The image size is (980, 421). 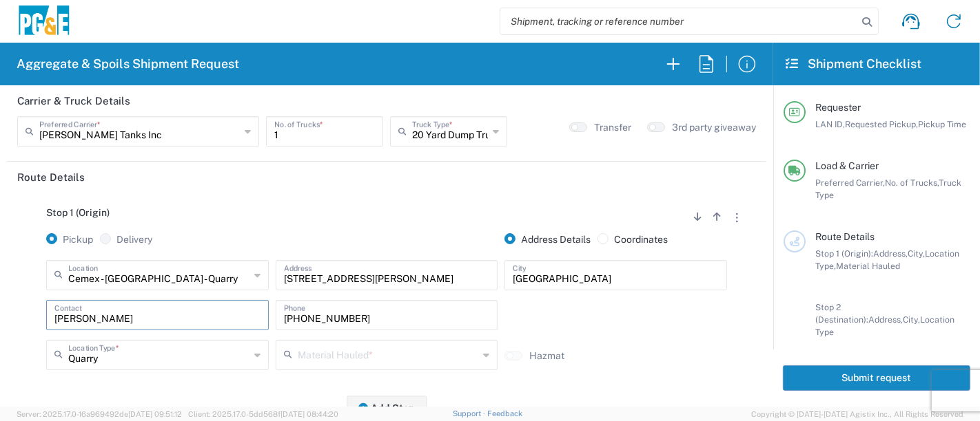 What do you see at coordinates (547, 239) in the screenshot?
I see `label: Address Details` at bounding box center [547, 239].